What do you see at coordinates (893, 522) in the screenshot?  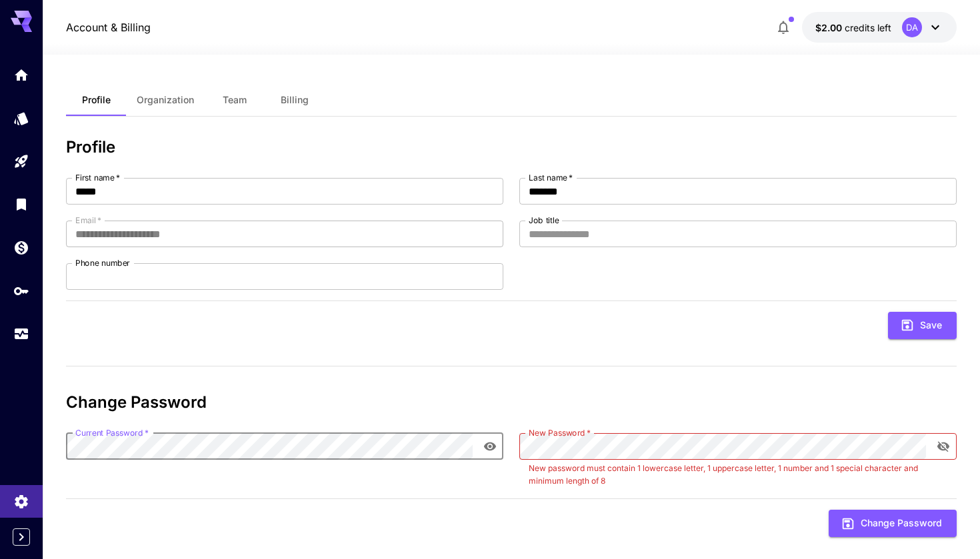 I see `button: Change Password` at bounding box center [893, 522].